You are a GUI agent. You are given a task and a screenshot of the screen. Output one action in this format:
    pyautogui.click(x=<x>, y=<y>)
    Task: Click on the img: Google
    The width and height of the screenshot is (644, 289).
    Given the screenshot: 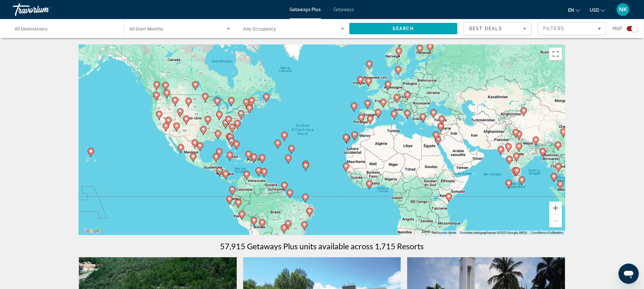 What is the action you would take?
    pyautogui.click(x=91, y=231)
    